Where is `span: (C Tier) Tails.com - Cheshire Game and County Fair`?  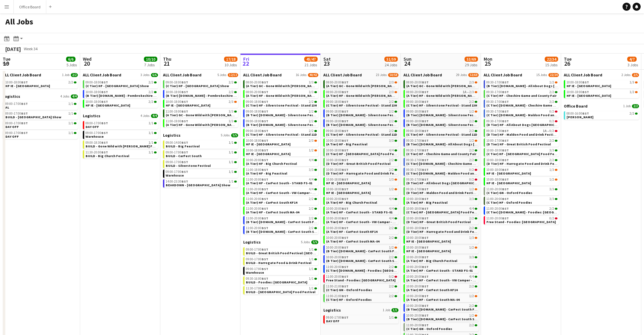
span: (C Tier) Tails.com - Cheshire Game and County Fair is located at coordinates (532, 105).